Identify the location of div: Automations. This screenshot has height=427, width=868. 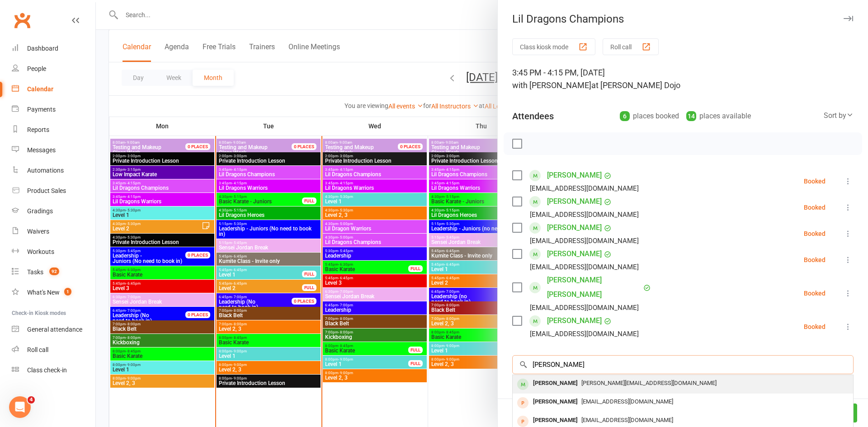
(45, 170).